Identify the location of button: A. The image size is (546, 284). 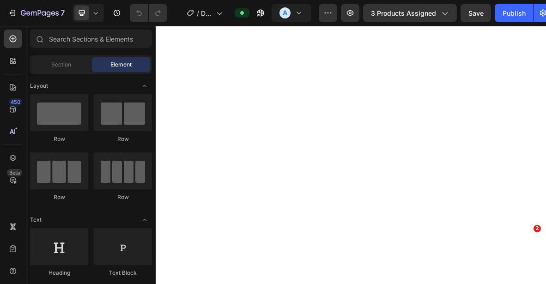
(292, 13).